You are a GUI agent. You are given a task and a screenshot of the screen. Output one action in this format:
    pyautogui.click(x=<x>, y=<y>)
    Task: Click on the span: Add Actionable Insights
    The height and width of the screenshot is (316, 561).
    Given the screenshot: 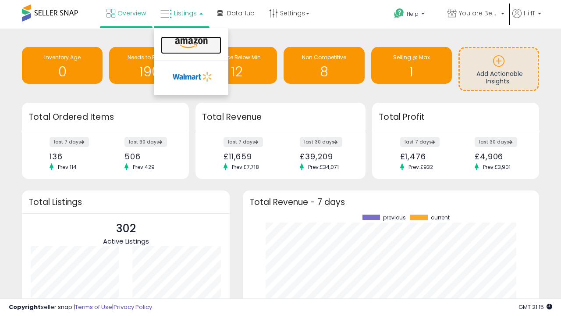 What is the action you would take?
    pyautogui.click(x=500, y=78)
    